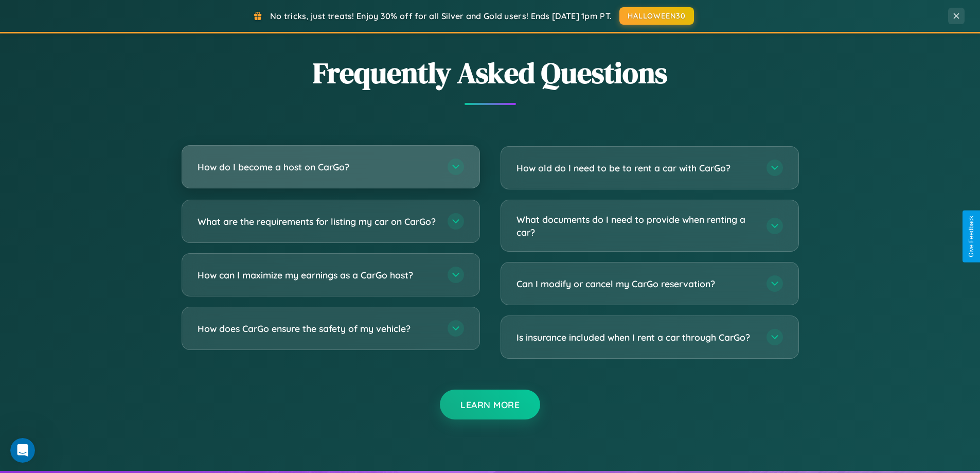  What do you see at coordinates (317, 274) in the screenshot?
I see `h3: How can I maximize my earnings as a CarGo host?` at bounding box center [317, 274].